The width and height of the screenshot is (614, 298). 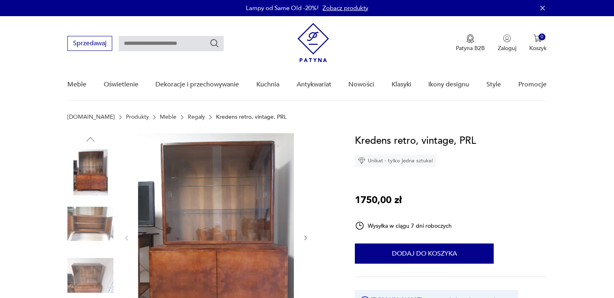 I want to click on button: Patyna B2B, so click(x=470, y=43).